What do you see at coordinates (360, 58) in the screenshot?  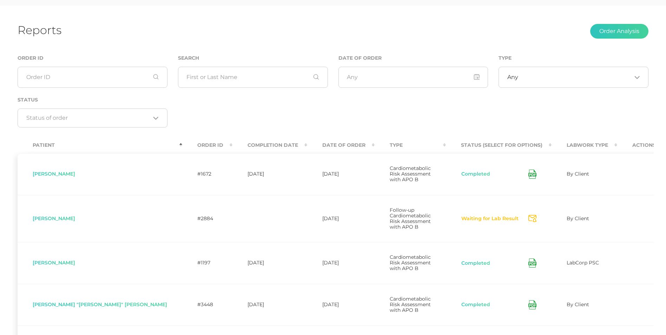 I see `label: Date of Order` at bounding box center [360, 58].